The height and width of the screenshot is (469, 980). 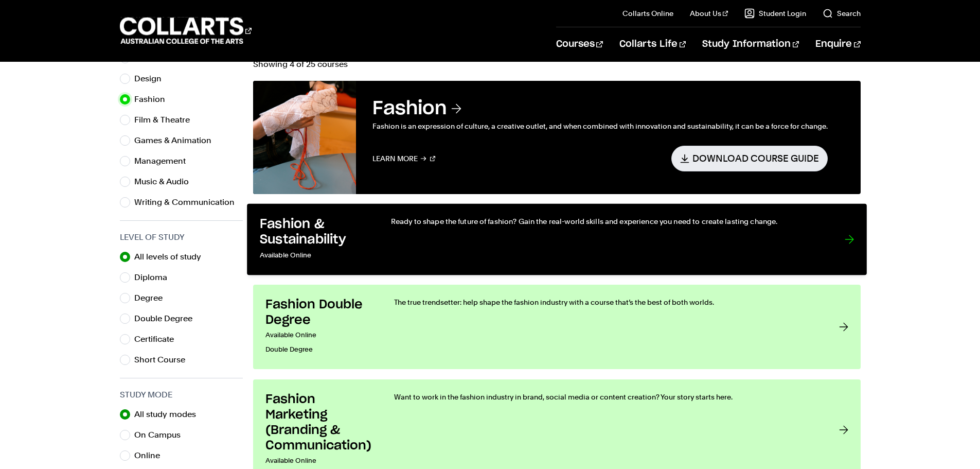 What do you see at coordinates (153, 298) in the screenshot?
I see `label: Degree` at bounding box center [153, 298].